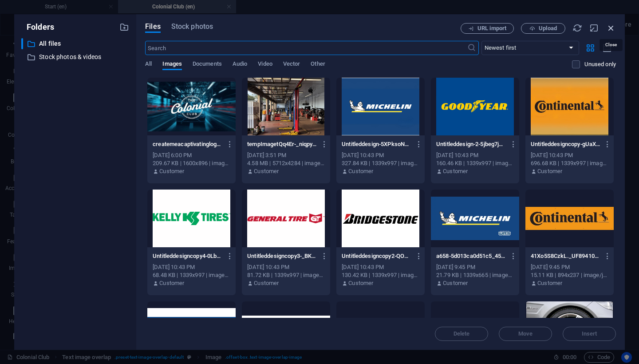 This screenshot has height=364, width=639. I want to click on p: Displays only files that are not in use on the website. Files added during this session can still..., so click(600, 64).